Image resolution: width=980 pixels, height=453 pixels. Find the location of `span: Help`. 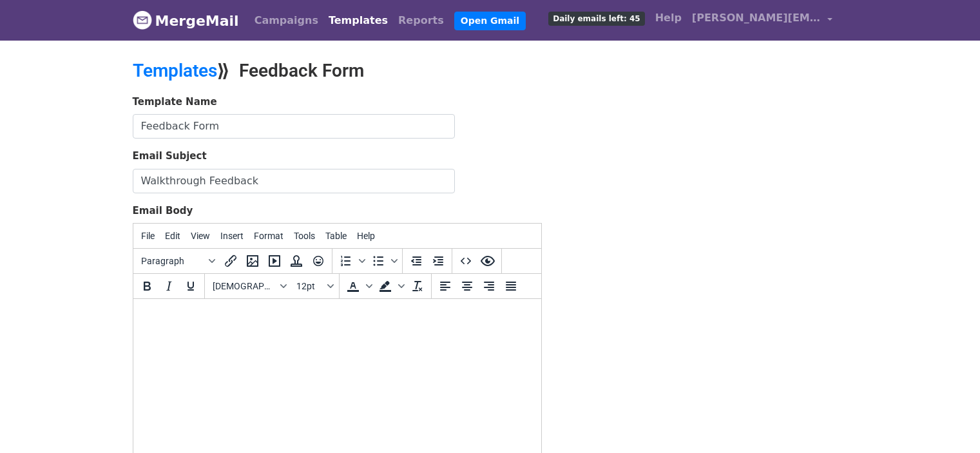

span: Help is located at coordinates (366, 236).